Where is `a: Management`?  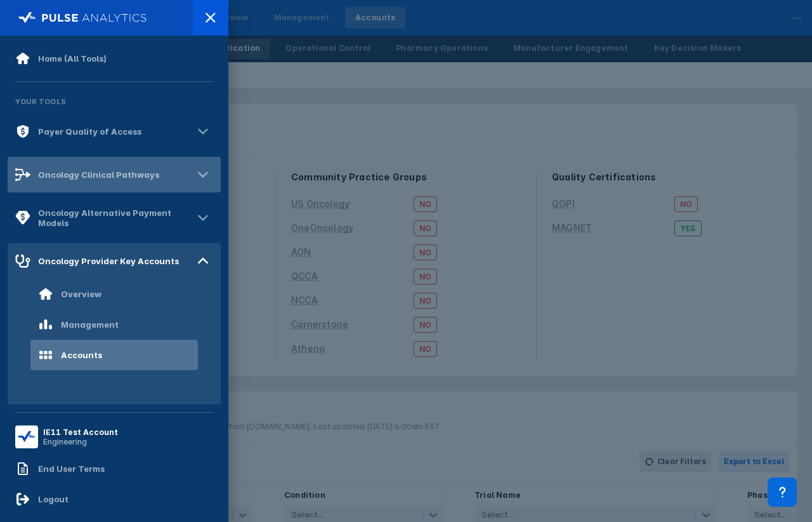 a: Management is located at coordinates (114, 324).